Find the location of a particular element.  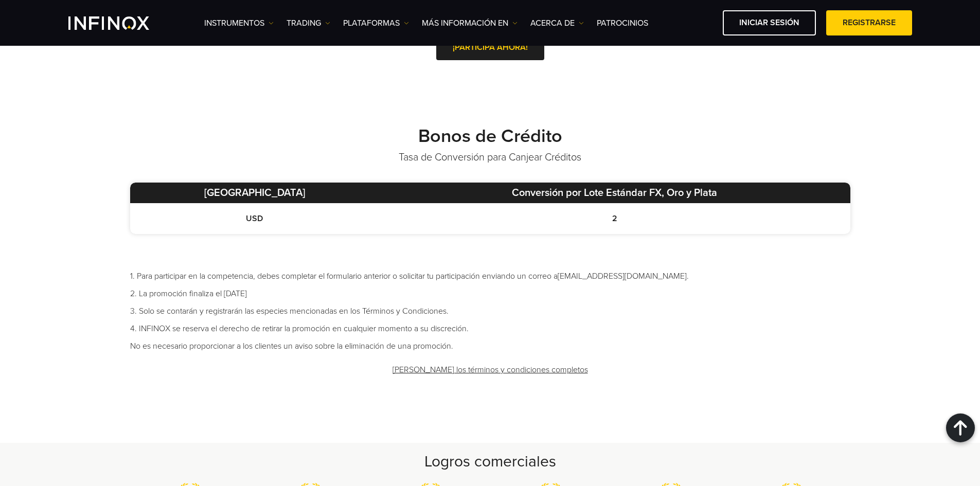

a: Iniciar sesión is located at coordinates (769, 23).